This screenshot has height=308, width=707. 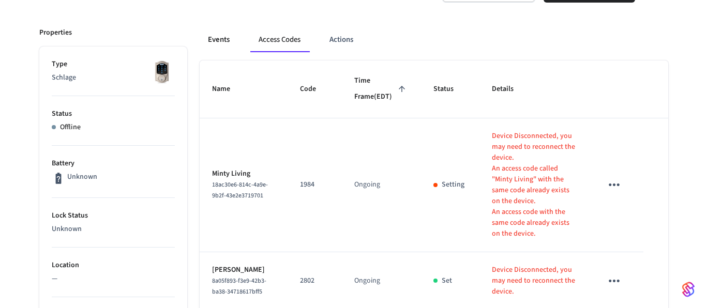 What do you see at coordinates (689, 290) in the screenshot?
I see `img: SeamLogoGradient.69752ec5.svg` at bounding box center [689, 290].